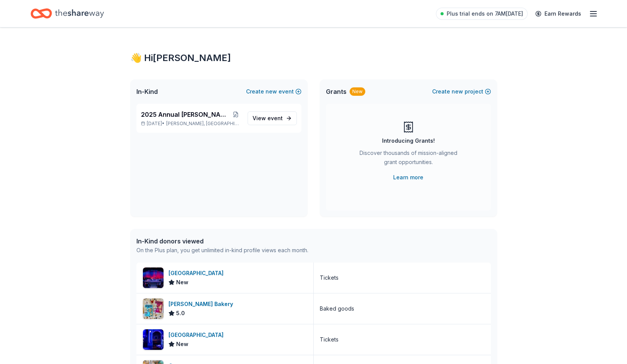  Describe the element at coordinates (180, 314) in the screenshot. I see `span: 5.0` at that location.